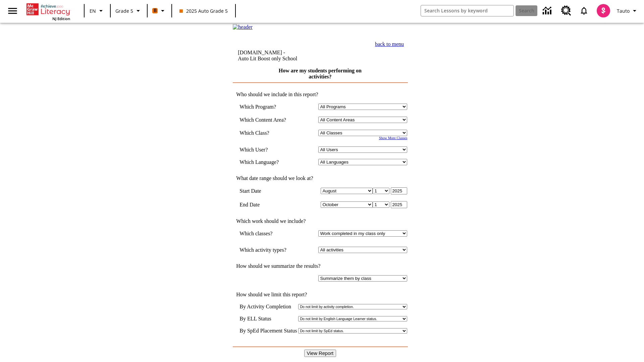 The width and height of the screenshot is (644, 362). I want to click on button: Select a new avatar, so click(603, 10).